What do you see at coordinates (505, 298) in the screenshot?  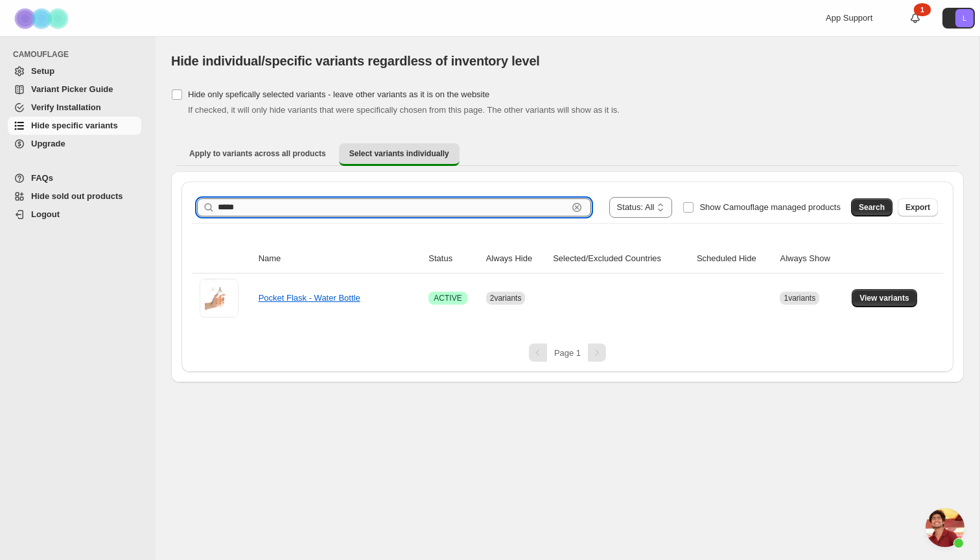 I see `span: 2 variants` at bounding box center [505, 298].